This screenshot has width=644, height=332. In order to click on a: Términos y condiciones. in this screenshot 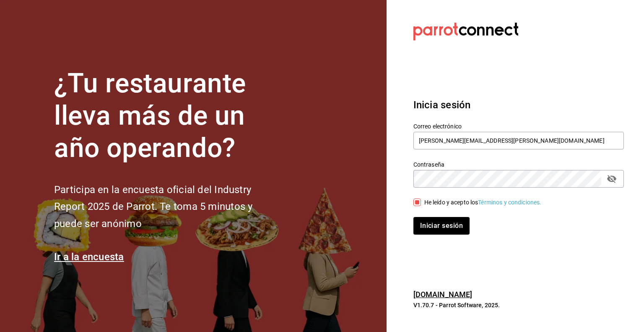, I will do `click(509, 203)`.